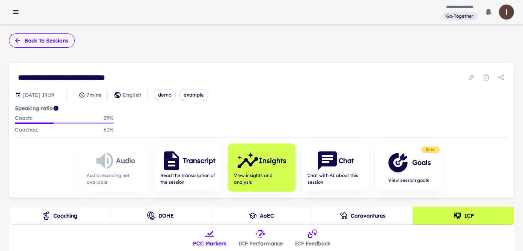 The image size is (523, 251). Describe the element at coordinates (161, 216) in the screenshot. I see `button: DOHE` at that location.